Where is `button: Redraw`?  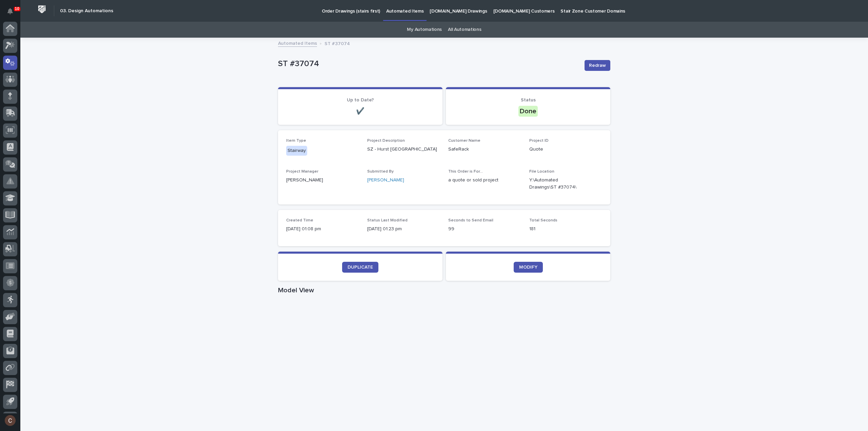
button: Redraw is located at coordinates (597, 66).